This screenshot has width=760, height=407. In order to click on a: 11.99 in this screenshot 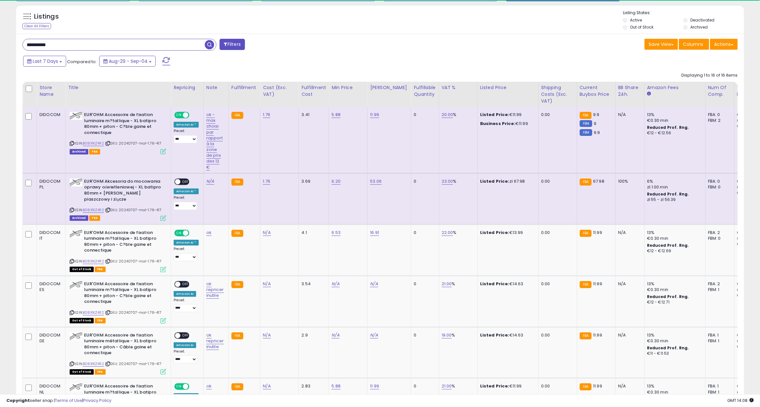, I will do `click(374, 387)`.